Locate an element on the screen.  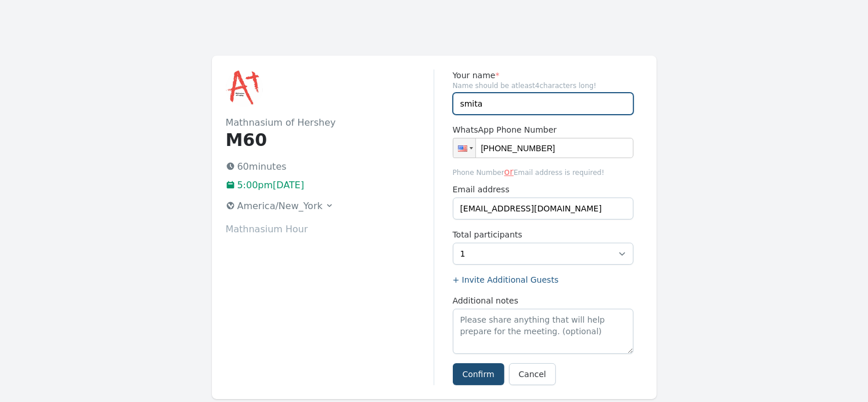
h1: M60 is located at coordinates (330, 140).